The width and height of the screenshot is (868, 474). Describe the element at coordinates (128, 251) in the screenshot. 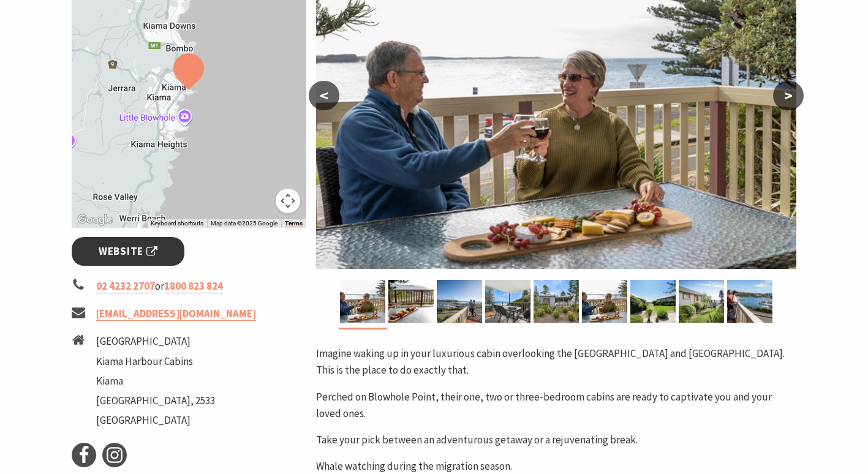

I see `span: Website` at that location.